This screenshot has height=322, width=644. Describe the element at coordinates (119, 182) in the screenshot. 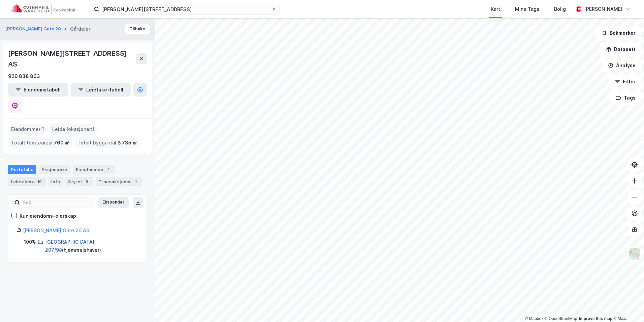

I see `div: Transaksjoner` at that location.